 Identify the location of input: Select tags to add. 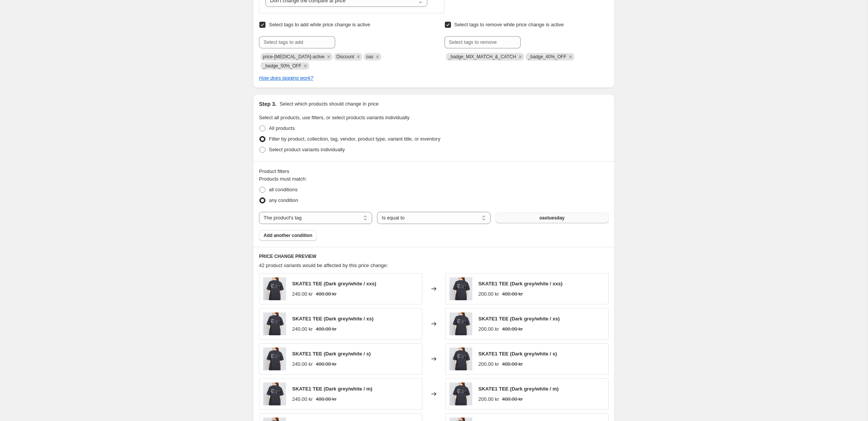
(297, 42).